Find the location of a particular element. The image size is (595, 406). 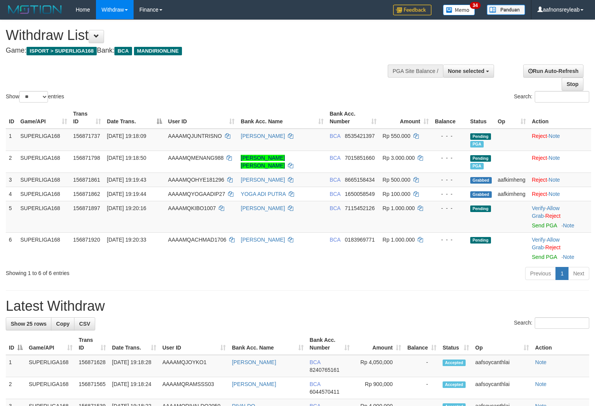

span: 156871798 is located at coordinates (87, 158).